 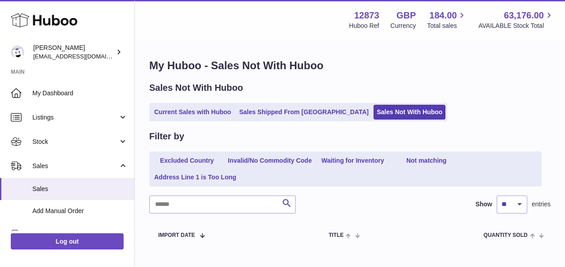 I want to click on span: My Dashboard, so click(x=80, y=93).